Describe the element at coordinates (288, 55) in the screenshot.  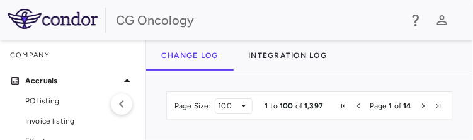
I see `button: Integration log` at that location.